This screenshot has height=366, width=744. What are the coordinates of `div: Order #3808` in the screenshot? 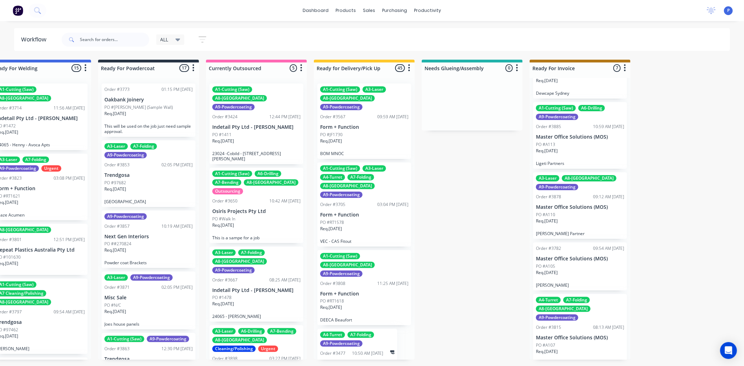 It's located at (333, 283).